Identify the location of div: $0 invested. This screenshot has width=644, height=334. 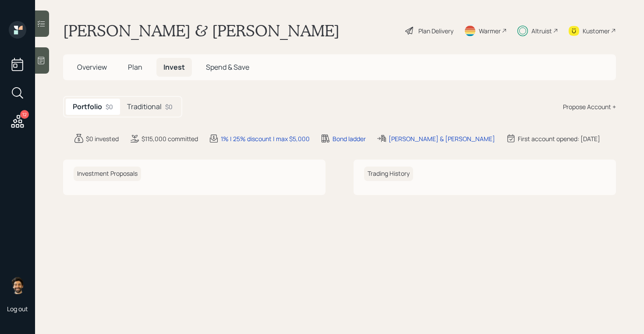
(102, 138).